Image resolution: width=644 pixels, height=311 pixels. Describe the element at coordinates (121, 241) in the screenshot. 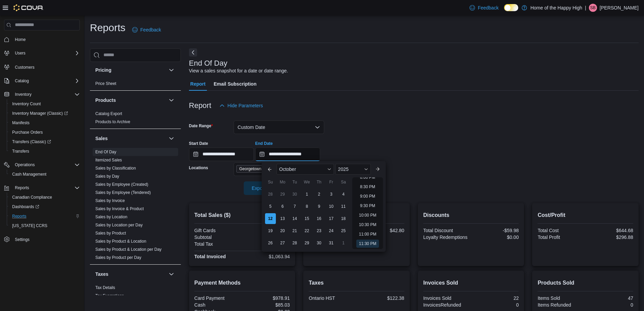

I see `a: Sales by Product & Location` at that location.